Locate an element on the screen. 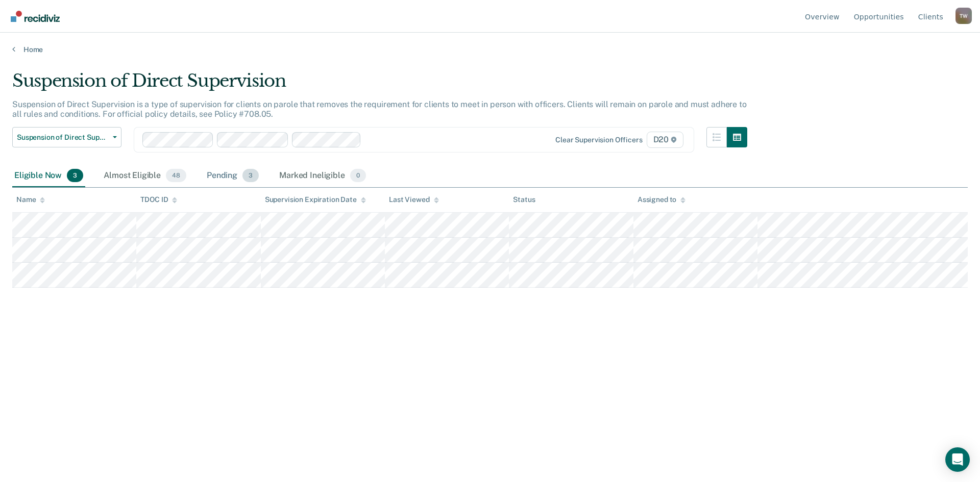 This screenshot has width=980, height=482. div: Eligible Now3 is located at coordinates (48, 176).